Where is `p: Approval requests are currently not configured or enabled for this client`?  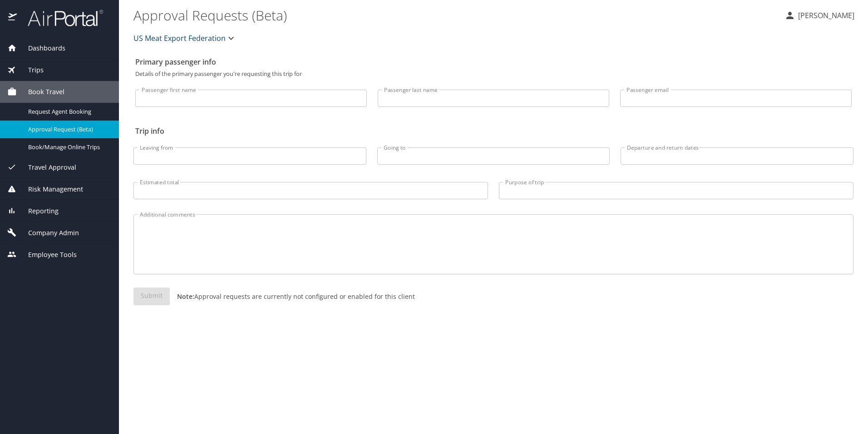
p: Approval requests are currently not configured or enabled for this client is located at coordinates (292, 296).